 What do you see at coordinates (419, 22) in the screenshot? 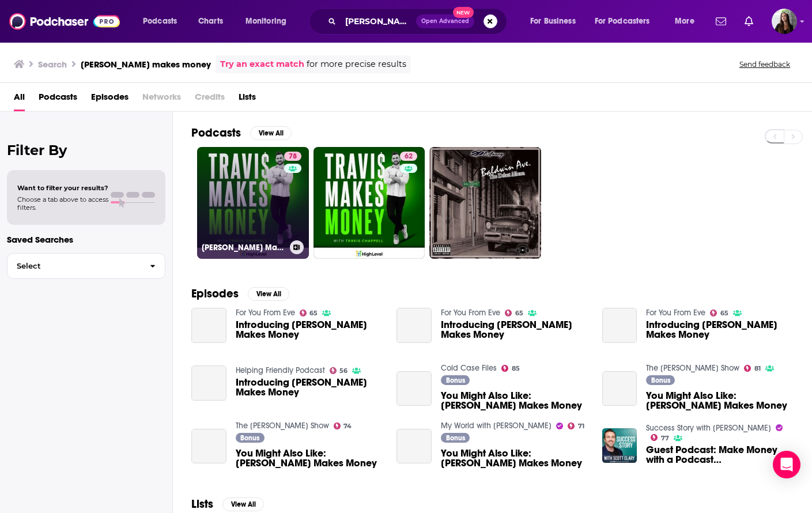
I see `div: Search podcasts, credits, & more...` at bounding box center [419, 22].